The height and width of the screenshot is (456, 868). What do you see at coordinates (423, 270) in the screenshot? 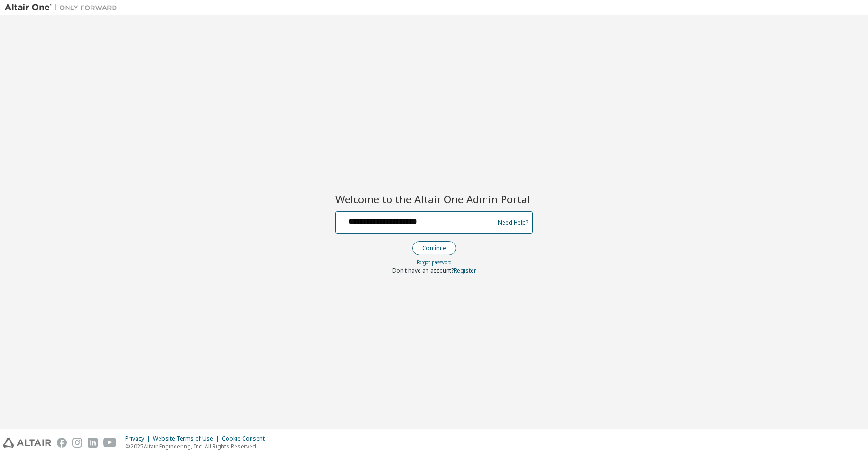
I see `span: Don't have an account?` at bounding box center [423, 270].